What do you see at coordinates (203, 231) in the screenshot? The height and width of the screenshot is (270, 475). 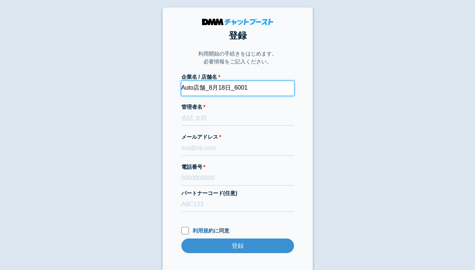 I see `a: 利用規約` at bounding box center [203, 231].